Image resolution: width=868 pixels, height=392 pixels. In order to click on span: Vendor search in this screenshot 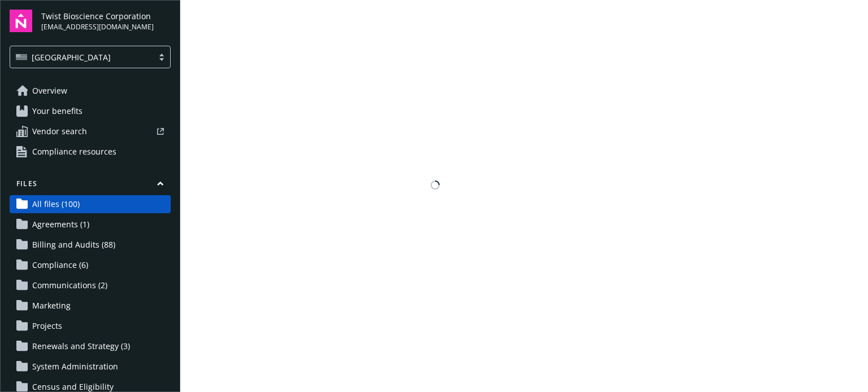, I will do `click(59, 131)`.